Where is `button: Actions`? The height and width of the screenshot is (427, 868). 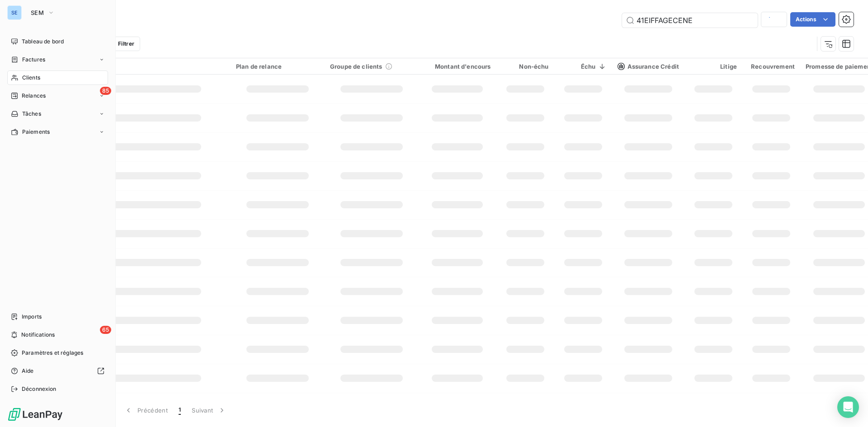 button: Actions is located at coordinates (813, 19).